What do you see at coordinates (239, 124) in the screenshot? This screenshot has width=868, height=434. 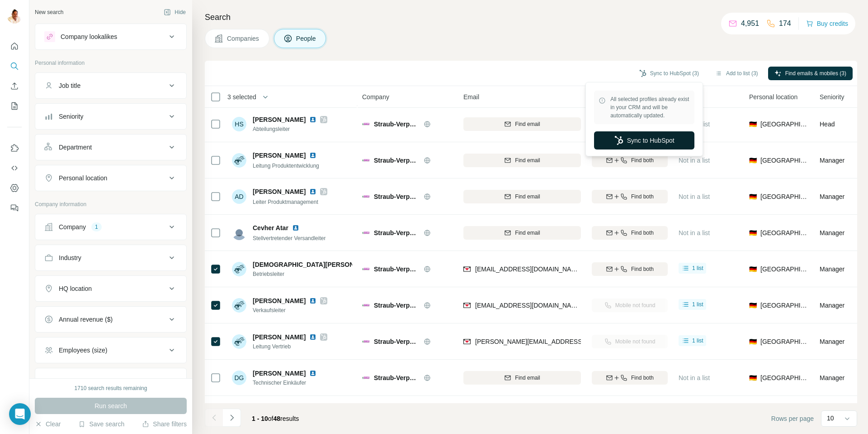 I see `div: HS` at bounding box center [239, 124].